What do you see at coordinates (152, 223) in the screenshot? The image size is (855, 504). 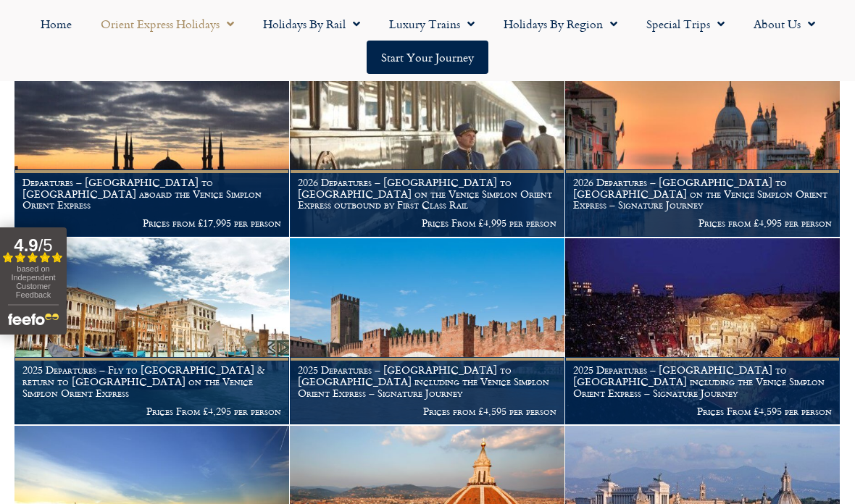 I see `p: Prices from £17,995 per person` at bounding box center [152, 223].